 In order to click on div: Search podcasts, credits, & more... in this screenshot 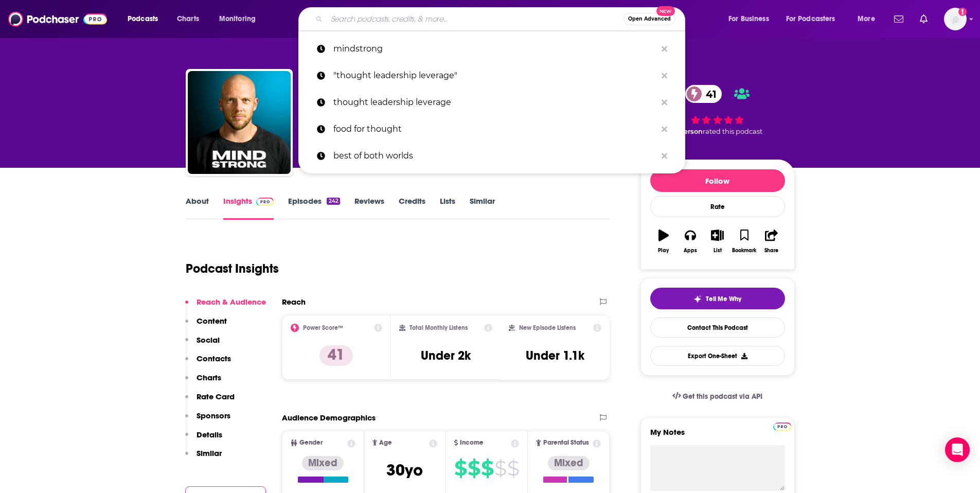, I will do `click(502, 19)`.